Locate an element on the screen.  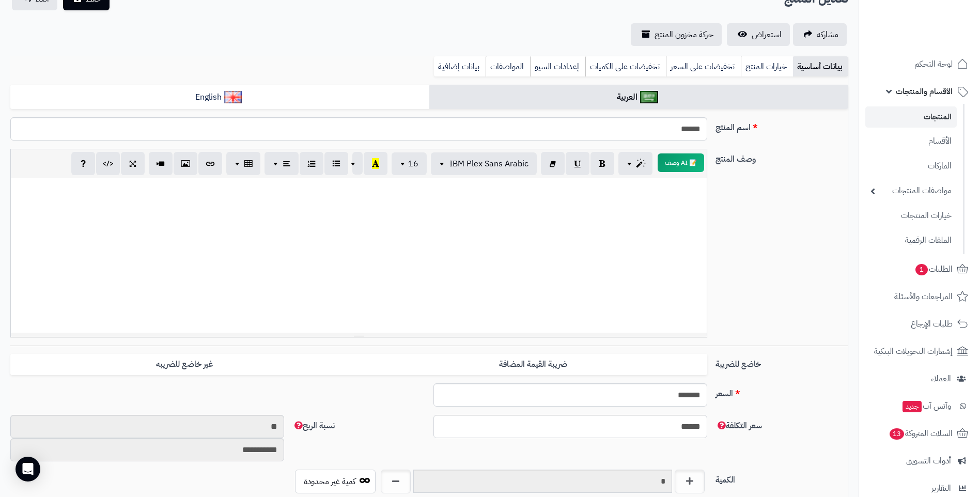
span: لوحة التحكم is located at coordinates (934, 64).